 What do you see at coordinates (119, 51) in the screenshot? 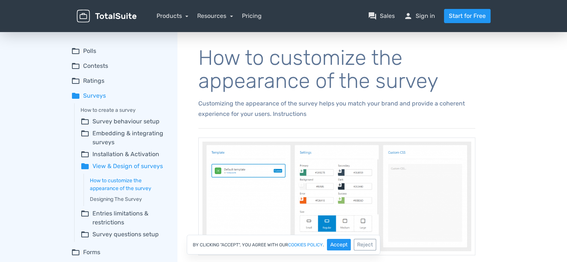
I see `summary: folder_openPolls` at bounding box center [119, 51].